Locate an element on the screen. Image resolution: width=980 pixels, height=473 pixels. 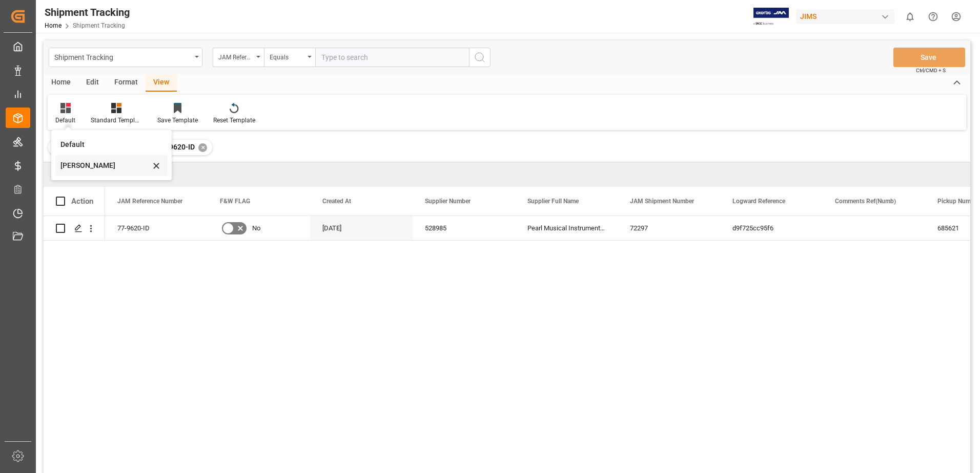
button: show 0 new notifications is located at coordinates (910, 17).